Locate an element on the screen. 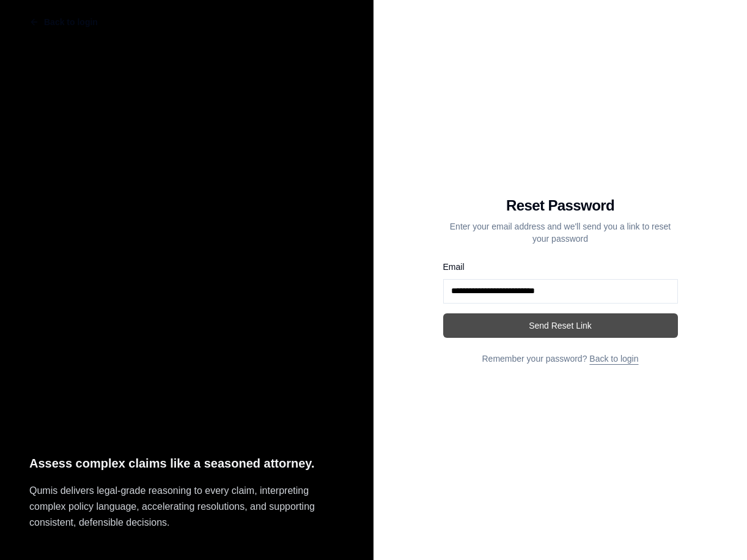  p: Assess complex claims like a seasoned attorney. is located at coordinates (186, 463).